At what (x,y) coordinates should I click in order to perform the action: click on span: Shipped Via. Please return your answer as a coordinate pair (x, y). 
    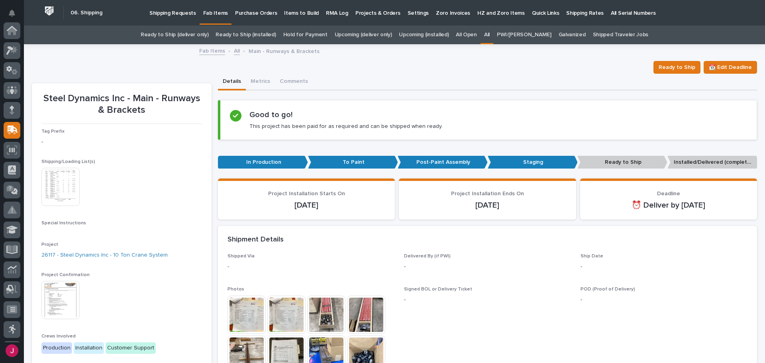
    Looking at the image, I should click on (241, 256).